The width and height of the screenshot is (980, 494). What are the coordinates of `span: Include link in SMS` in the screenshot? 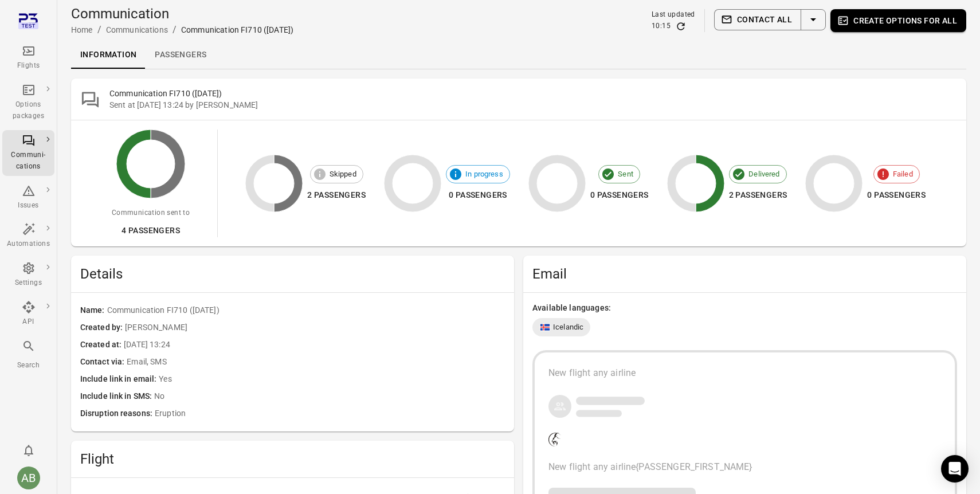 It's located at (117, 396).